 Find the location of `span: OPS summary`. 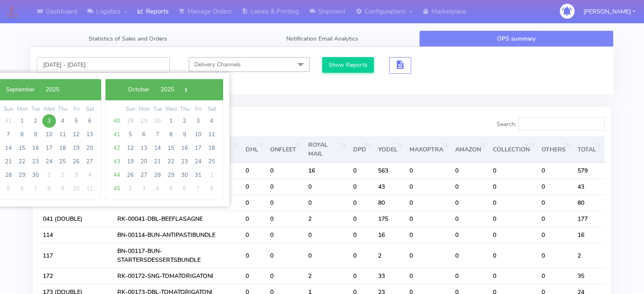

span: OPS summary is located at coordinates (516, 38).